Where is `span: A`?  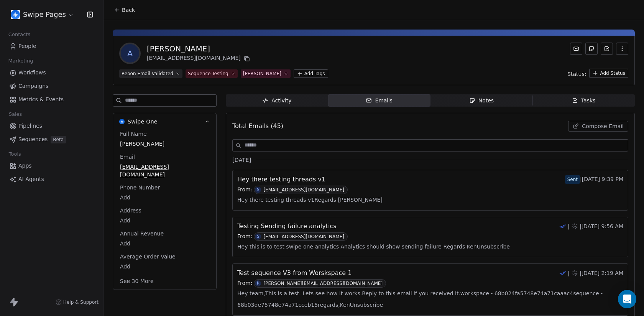 span: A is located at coordinates (130, 53).